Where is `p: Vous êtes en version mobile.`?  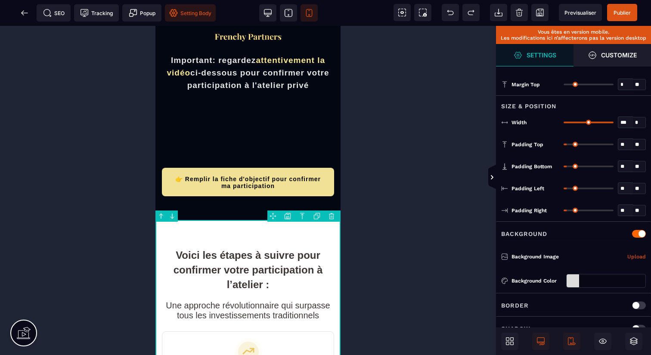
p: Vous êtes en version mobile. is located at coordinates (574, 32).